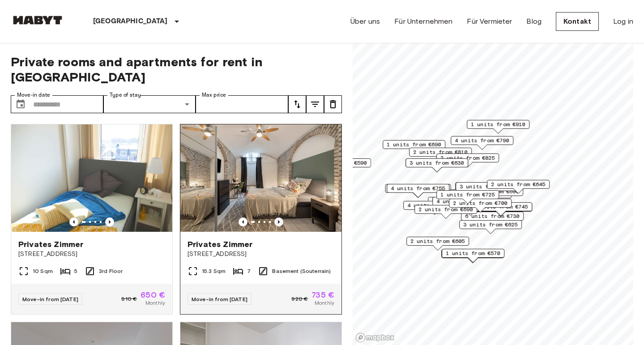 The image size is (644, 345). What do you see at coordinates (38, 20) in the screenshot?
I see `img: Habyt` at bounding box center [38, 20].